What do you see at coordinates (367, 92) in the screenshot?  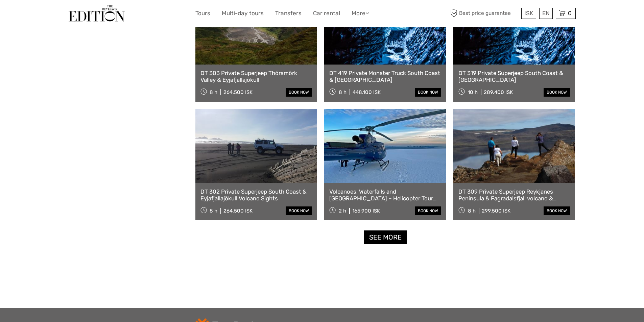 I see `div: 448.100 ISK` at bounding box center [367, 92].